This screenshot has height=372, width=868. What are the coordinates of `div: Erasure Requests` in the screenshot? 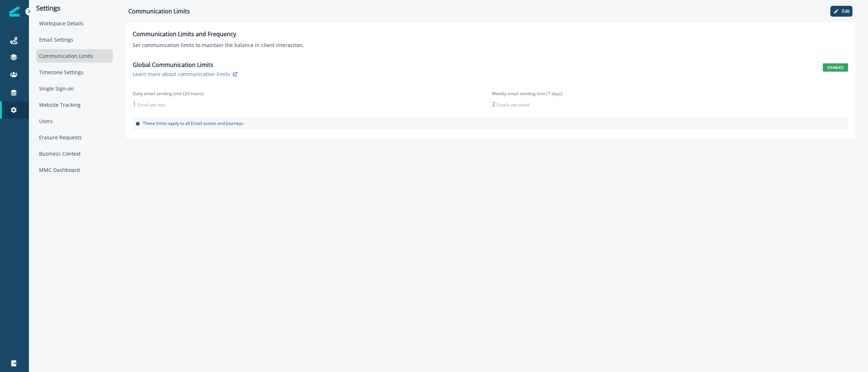 It's located at (74, 137).